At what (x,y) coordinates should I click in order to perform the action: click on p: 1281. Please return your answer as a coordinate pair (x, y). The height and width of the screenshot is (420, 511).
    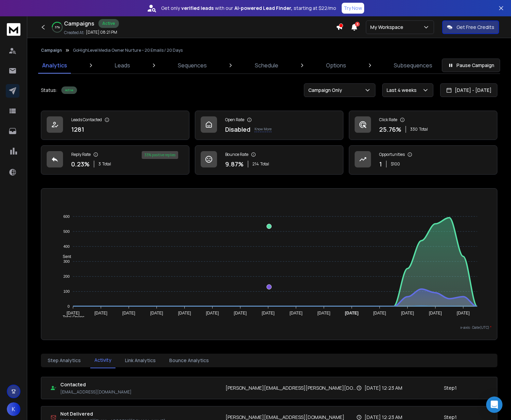
    Looking at the image, I should click on (78, 129).